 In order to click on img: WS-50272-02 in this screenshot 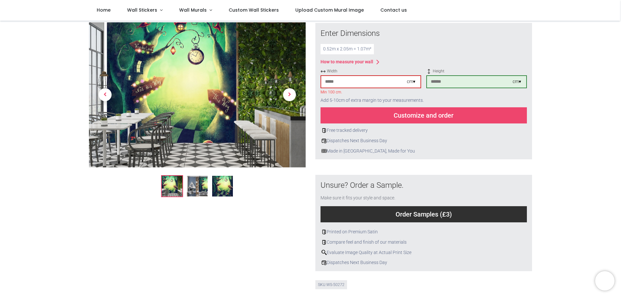, I will do `click(197, 186)`.